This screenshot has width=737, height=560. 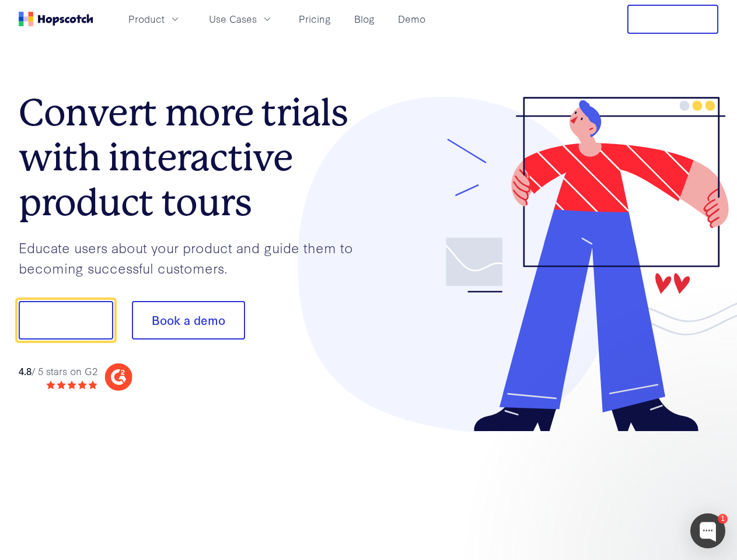 What do you see at coordinates (673, 19) in the screenshot?
I see `button: Free Trial` at bounding box center [673, 19].